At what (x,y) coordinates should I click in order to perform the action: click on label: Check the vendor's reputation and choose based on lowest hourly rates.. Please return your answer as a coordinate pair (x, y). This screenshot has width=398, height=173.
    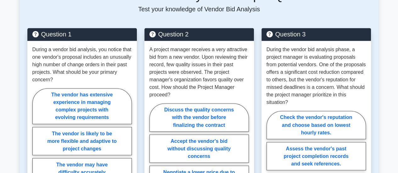
    Looking at the image, I should click on (316, 125).